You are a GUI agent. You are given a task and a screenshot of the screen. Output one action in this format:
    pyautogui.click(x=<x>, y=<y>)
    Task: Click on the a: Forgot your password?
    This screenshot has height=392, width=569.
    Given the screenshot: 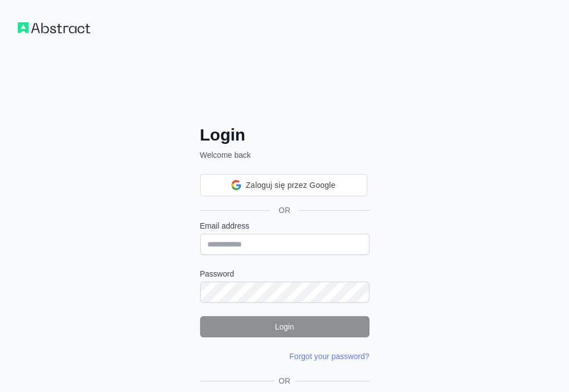 What is the action you would take?
    pyautogui.click(x=329, y=356)
    